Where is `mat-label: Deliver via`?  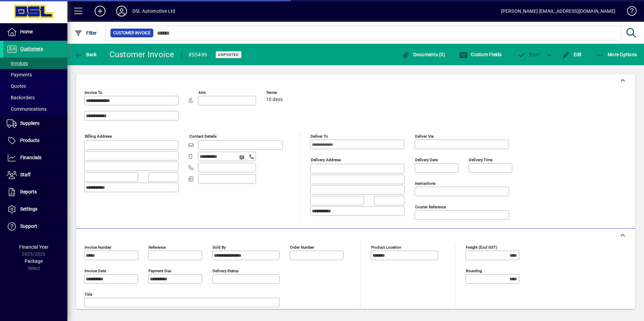
mat-label: Deliver via is located at coordinates (424, 136).